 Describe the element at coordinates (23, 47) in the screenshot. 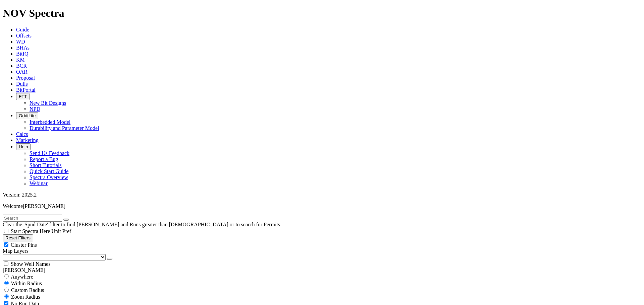

I see `span: BHAs` at that location.